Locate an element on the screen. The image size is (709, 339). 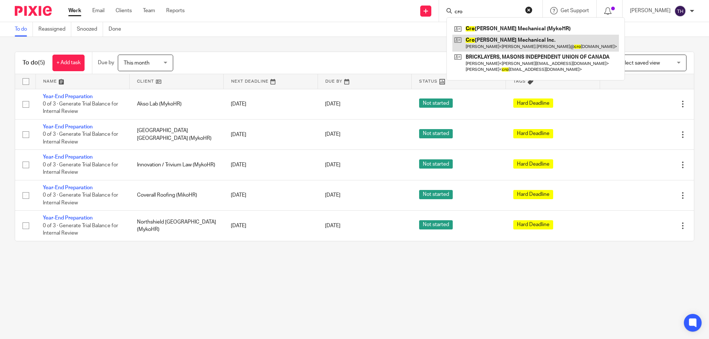
td: Innovation / Trivium Law (MykoHR) is located at coordinates (177, 165).